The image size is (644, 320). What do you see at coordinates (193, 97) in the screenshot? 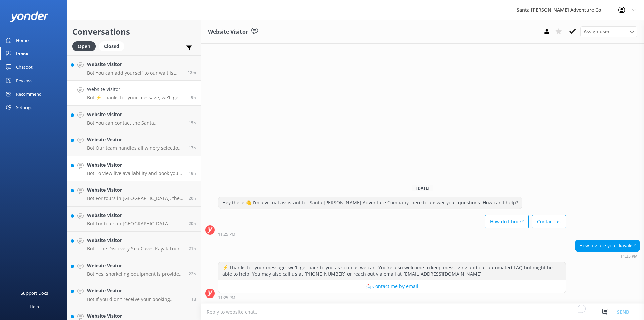
I see `span: Aug 31 2025 11:25pm (UTC -07:00) America/Tijuana` at bounding box center [193, 97].